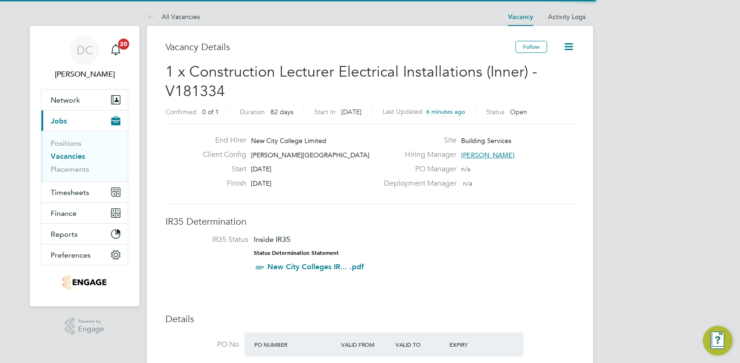  What do you see at coordinates (417, 169) in the screenshot?
I see `label: PO Manager` at bounding box center [417, 169].